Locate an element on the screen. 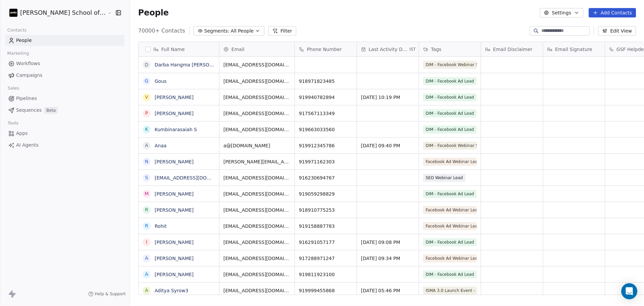 Image resolution: width=644 pixels, height=306 pixels. span: Workflows is located at coordinates (29, 63).